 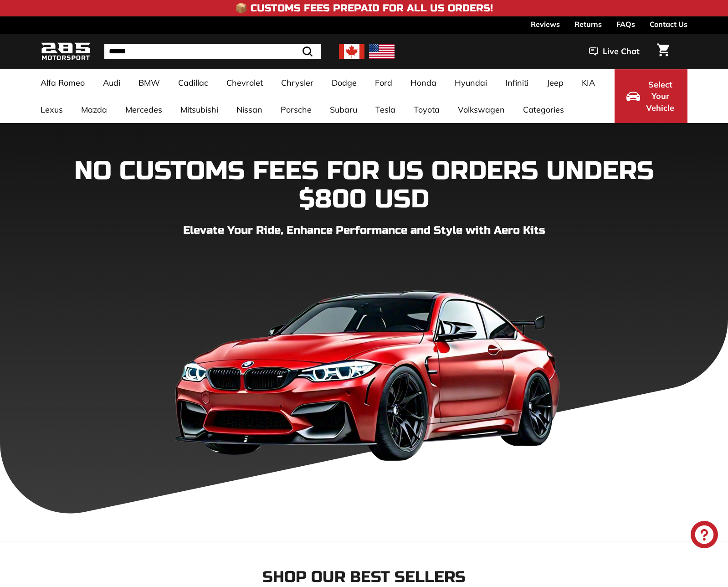 What do you see at coordinates (427, 109) in the screenshot?
I see `a: Toyota` at bounding box center [427, 109].